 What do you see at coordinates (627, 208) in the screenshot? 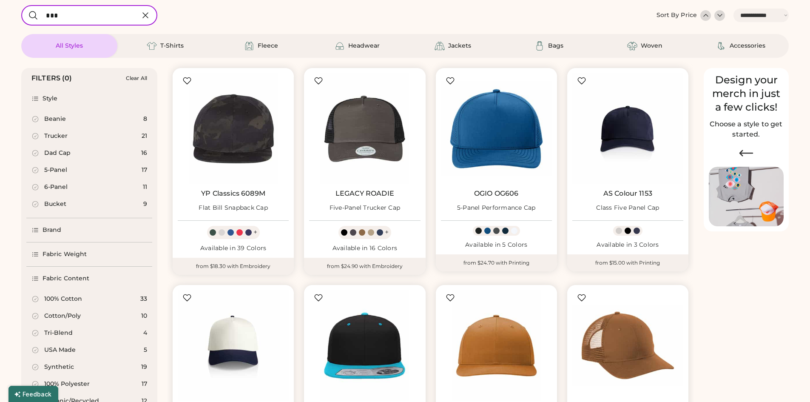
I see `div: Class Five Panel Cap` at bounding box center [627, 208].